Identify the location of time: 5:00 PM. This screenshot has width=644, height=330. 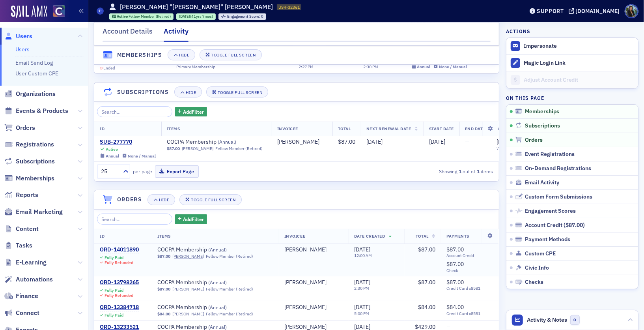
(362, 314).